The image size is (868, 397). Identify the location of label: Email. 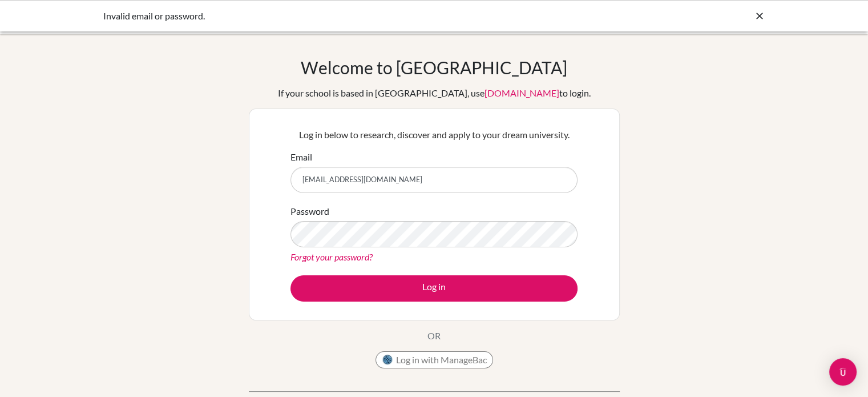
(301, 157).